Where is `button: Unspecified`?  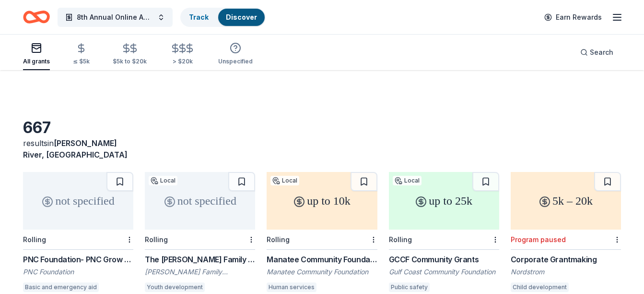 button: Unspecified is located at coordinates (236, 54).